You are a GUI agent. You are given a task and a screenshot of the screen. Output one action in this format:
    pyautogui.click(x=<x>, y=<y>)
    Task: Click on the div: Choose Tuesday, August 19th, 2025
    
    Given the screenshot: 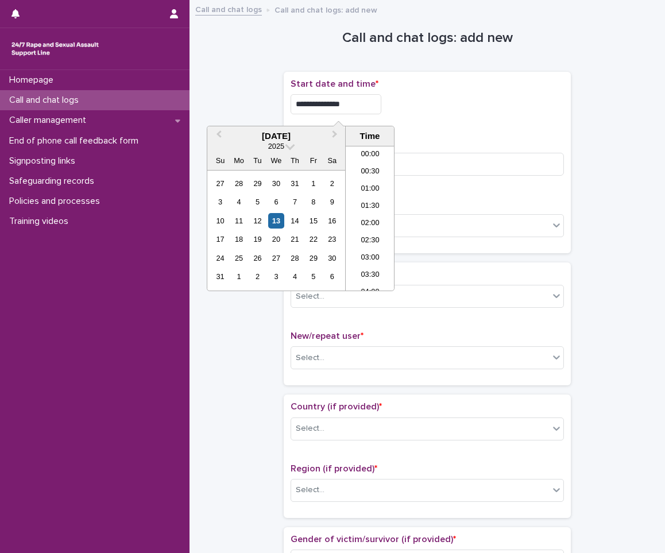 What is the action you would take?
    pyautogui.click(x=257, y=239)
    